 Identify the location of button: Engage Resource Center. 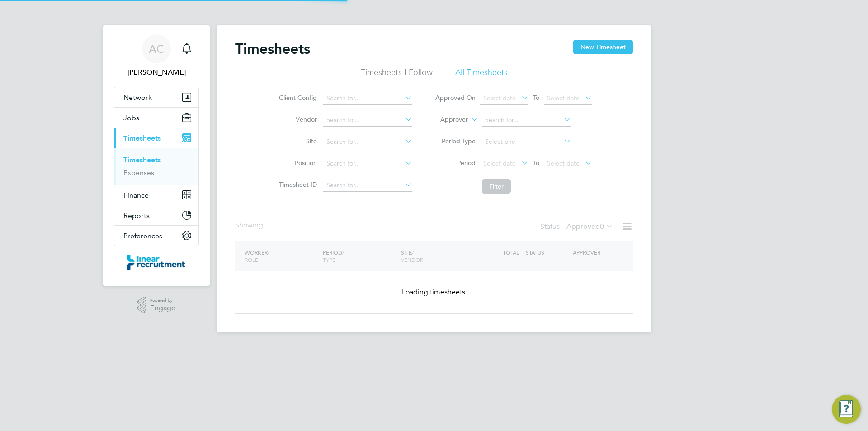
(846, 409).